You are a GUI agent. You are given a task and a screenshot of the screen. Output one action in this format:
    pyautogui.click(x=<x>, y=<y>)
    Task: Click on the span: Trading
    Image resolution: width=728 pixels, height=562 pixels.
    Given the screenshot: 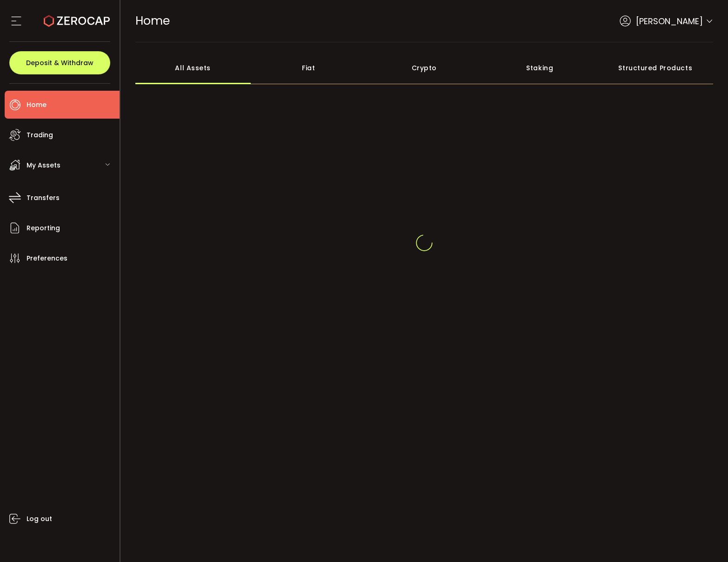 What is the action you would take?
    pyautogui.click(x=40, y=135)
    